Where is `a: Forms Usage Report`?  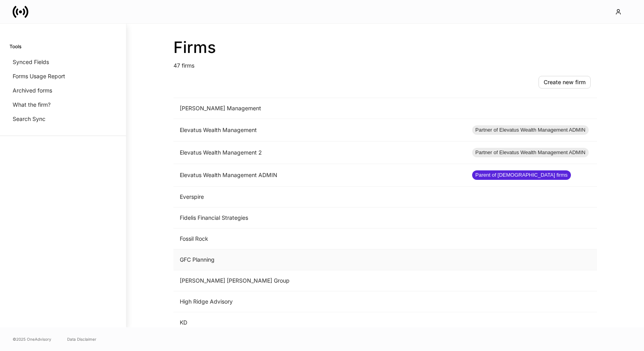
a: Forms Usage Report is located at coordinates (62, 76).